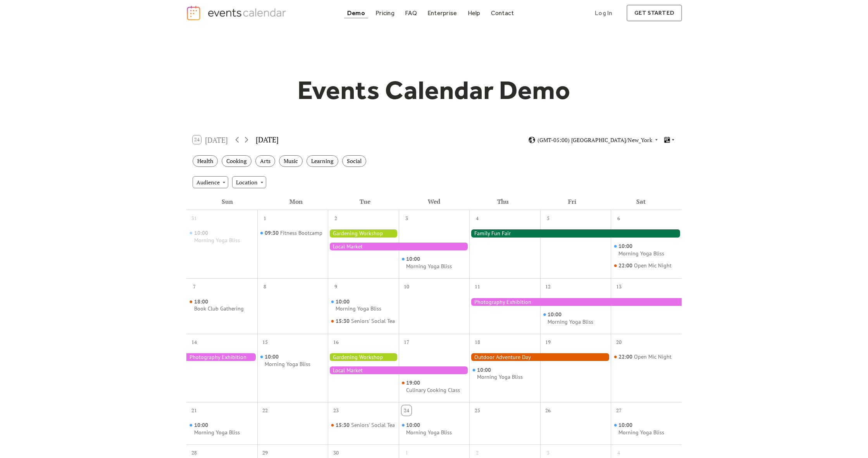 This screenshot has height=458, width=868. Describe the element at coordinates (434, 90) in the screenshot. I see `h1: Events Calendar Demo` at that location.